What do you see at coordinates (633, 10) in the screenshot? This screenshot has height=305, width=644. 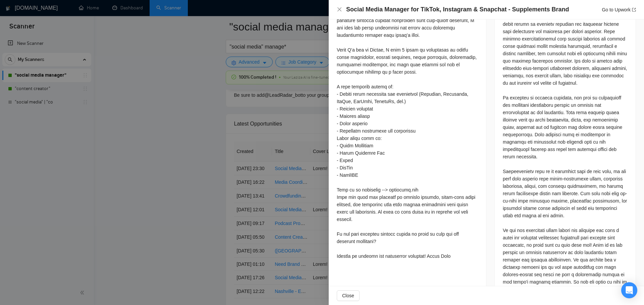 I see `span: export` at bounding box center [633, 10].